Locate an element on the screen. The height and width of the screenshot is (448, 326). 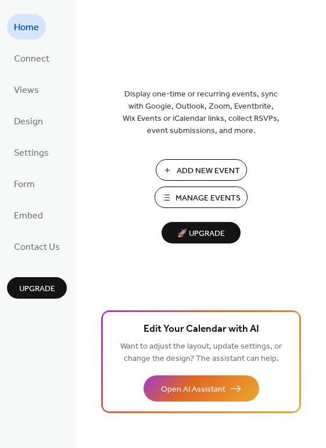
span: Want to adjust the layout, update settings, or change the design? The assistant can help. is located at coordinates (201, 353).